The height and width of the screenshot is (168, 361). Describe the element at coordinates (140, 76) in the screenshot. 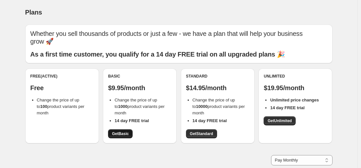

I see `div: Basic` at that location.